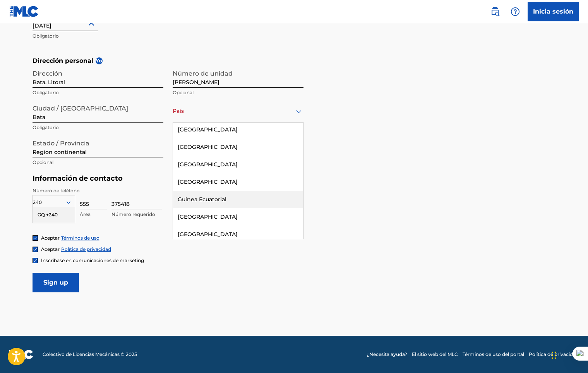 Image resolution: width=588 pixels, height=373 pixels. Describe the element at coordinates (94, 214) in the screenshot. I see `p: Área` at that location.